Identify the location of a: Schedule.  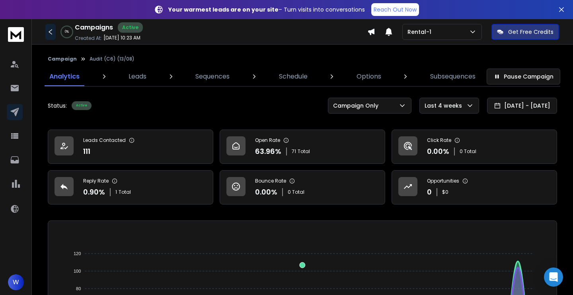
(293, 76).